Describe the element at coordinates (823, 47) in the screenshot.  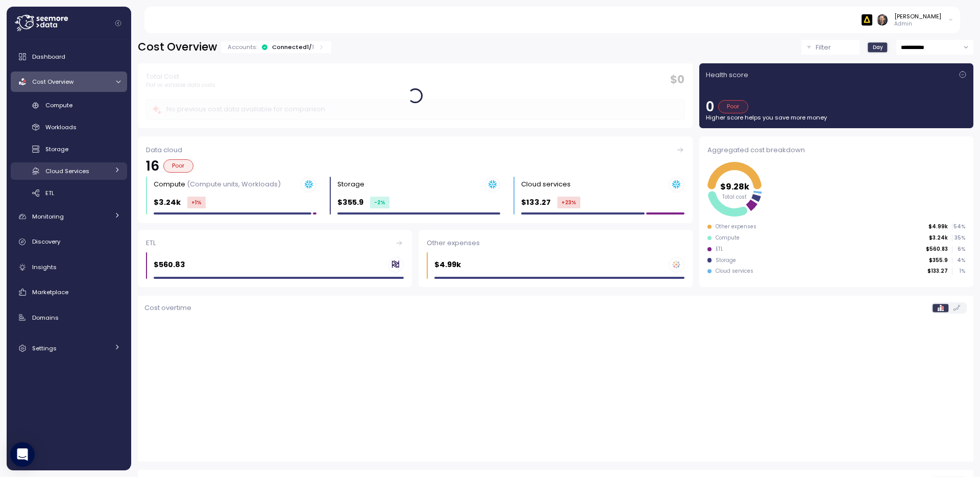
I see `p: Filter` at that location.